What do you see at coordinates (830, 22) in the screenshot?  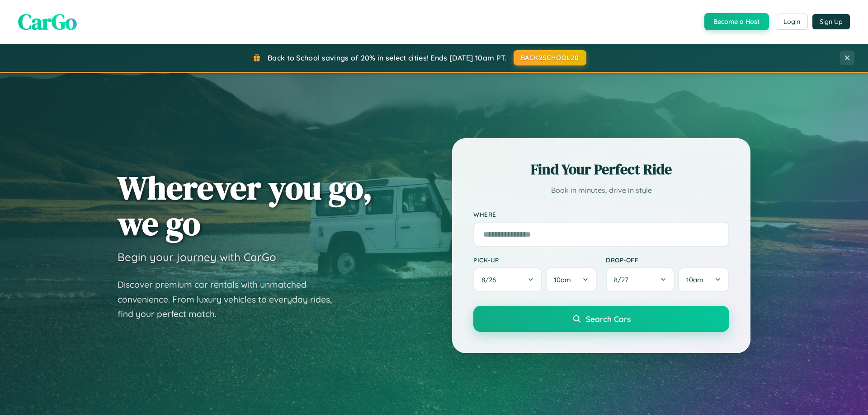 I see `button: Sign Up` at bounding box center [830, 22].